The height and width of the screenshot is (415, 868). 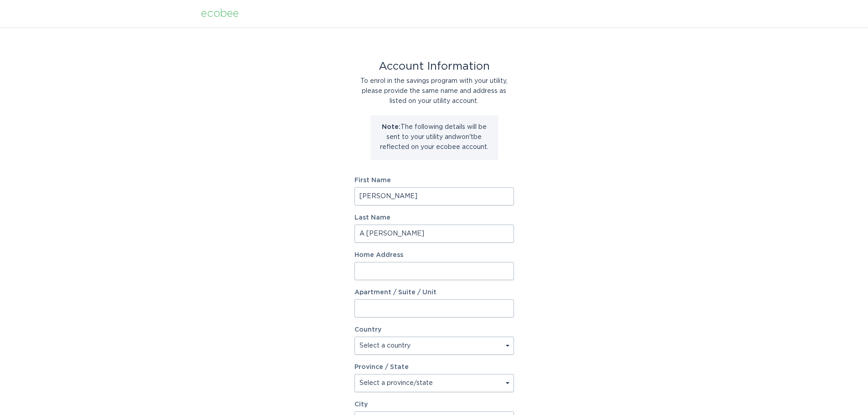 I want to click on p: The following details will be sent to your utility and won't be reflected on your ecobee account., so click(x=434, y=137).